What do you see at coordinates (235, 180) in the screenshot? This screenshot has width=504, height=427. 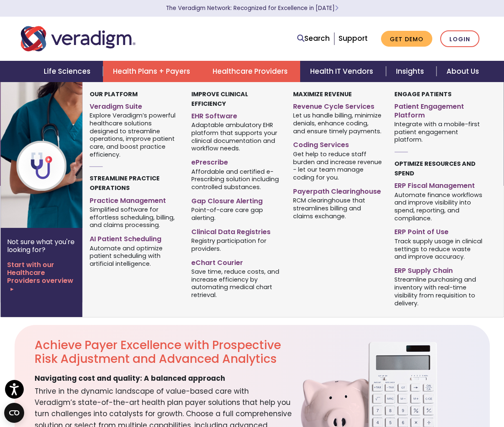 I see `span: Affordable and certified e-Prescribing solution including controlled substances.` at bounding box center [235, 180].